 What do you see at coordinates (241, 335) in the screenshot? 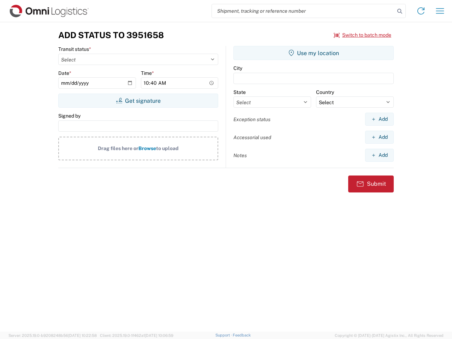
I see `a: Feedback` at bounding box center [241, 335].